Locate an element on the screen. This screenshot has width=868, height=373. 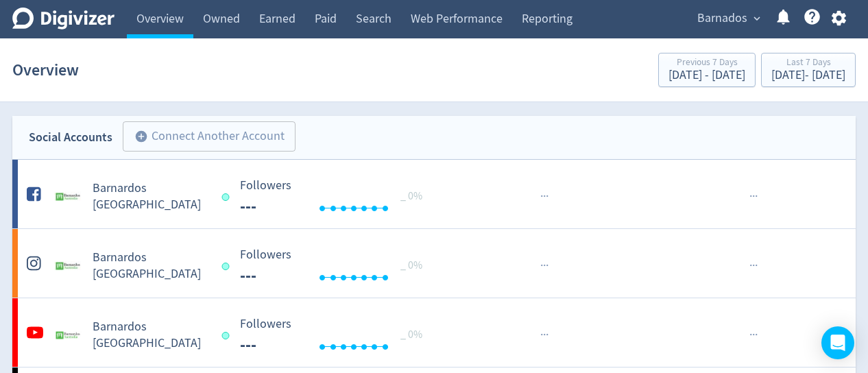
button: Barnados is located at coordinates (729, 19).